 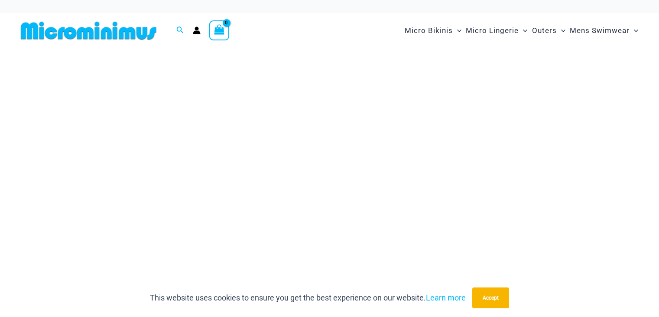 I want to click on a: Mens SwimwearMenu ToggleMenu Toggle, so click(x=604, y=30).